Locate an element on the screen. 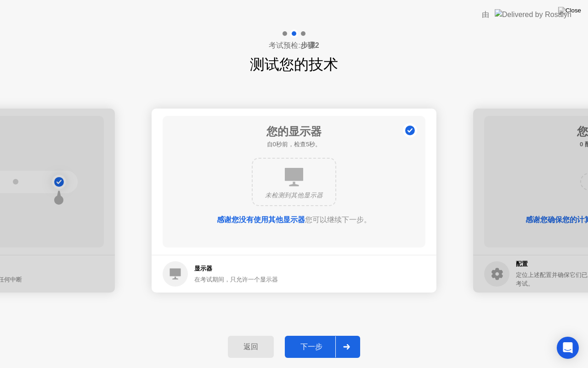 The height and width of the screenshot is (368, 588). b: 感谢您没有使用其他显示器 is located at coordinates (261, 220).